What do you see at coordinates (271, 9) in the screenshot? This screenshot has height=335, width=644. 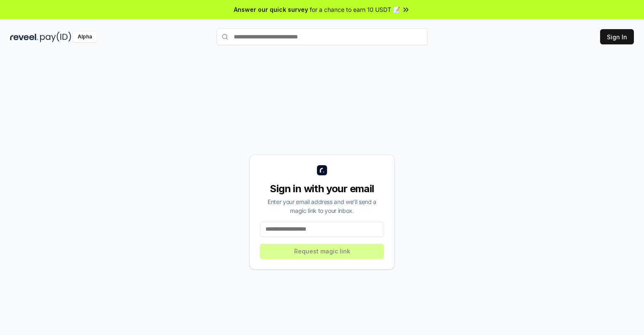 I see `span: Answer our quick survey` at bounding box center [271, 9].